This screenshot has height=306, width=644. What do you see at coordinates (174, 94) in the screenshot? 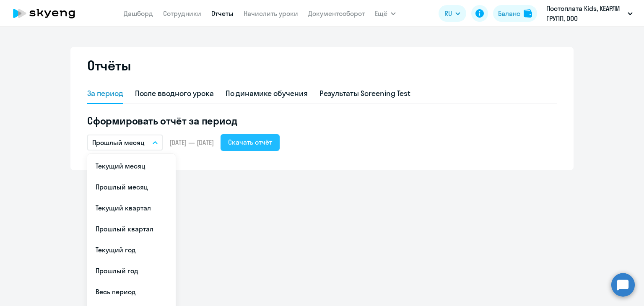
I see `div: После вводного урока` at bounding box center [174, 94].